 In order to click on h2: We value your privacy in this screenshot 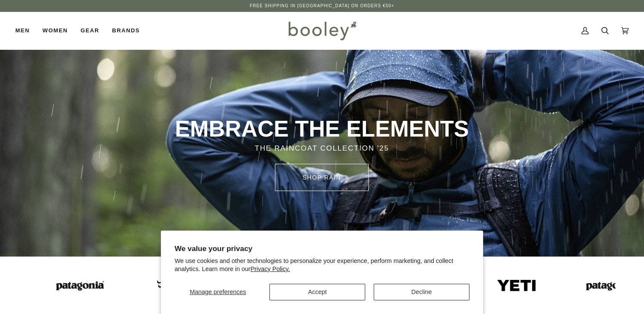, I will do `click(322, 248)`.